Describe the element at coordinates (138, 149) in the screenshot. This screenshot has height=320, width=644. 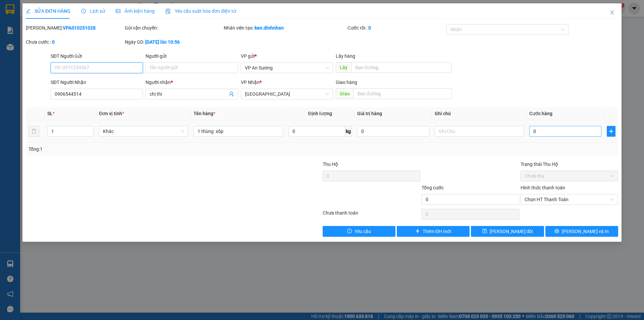
I see `div: Tổng: 1` at that location.